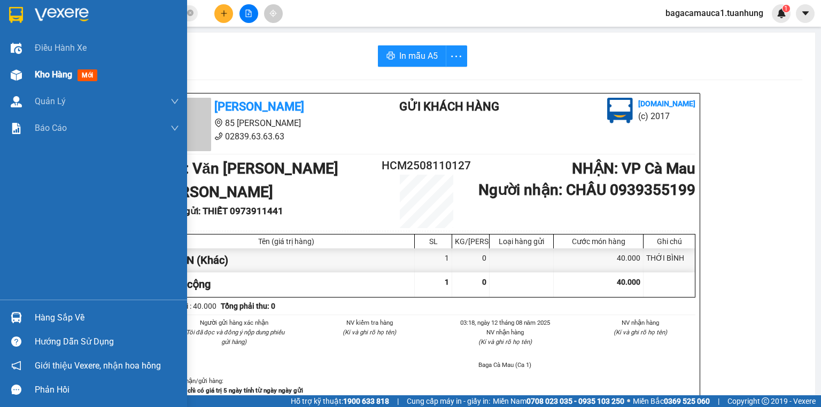 This screenshot has width=821, height=407. I want to click on span: Điều hành xe, so click(60, 48).